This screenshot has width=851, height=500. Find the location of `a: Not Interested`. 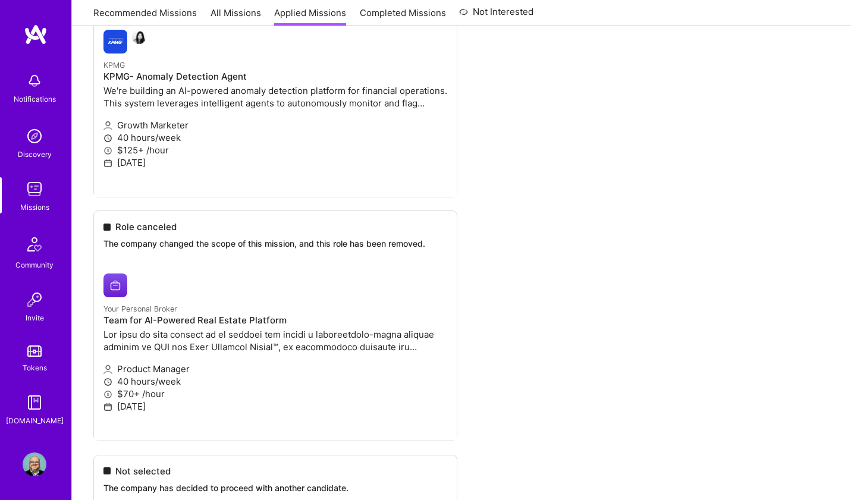

a: Not Interested is located at coordinates (496, 15).